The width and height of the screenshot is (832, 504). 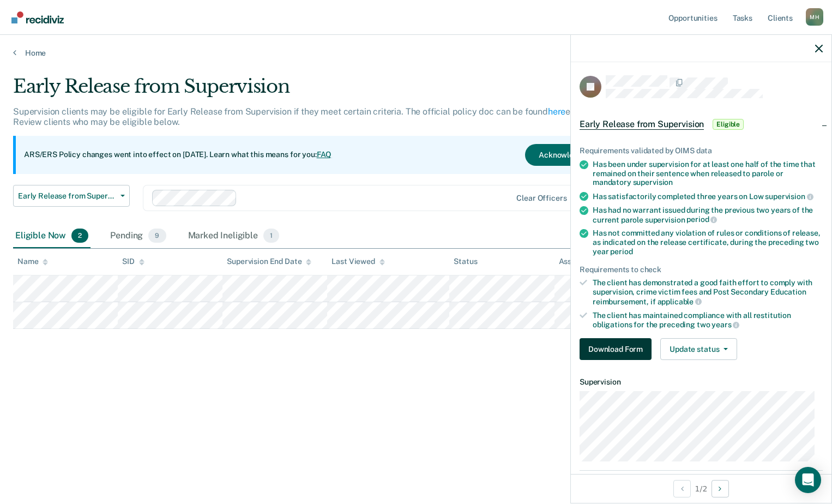 I want to click on dt: Supervision, so click(x=701, y=382).